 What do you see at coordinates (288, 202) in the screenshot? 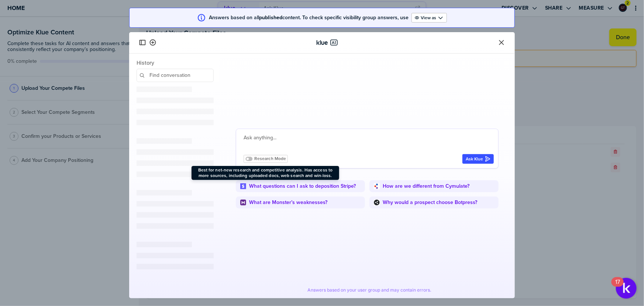
I see `a: What are Monster’s weaknesses?` at bounding box center [288, 202].